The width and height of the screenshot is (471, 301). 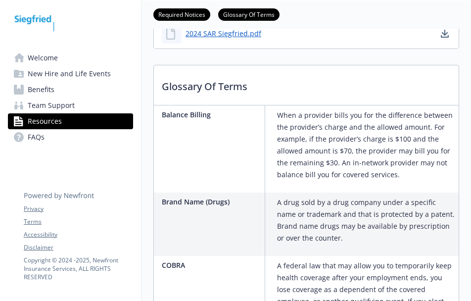 What do you see at coordinates (51, 105) in the screenshot?
I see `span: Team Support` at bounding box center [51, 105].